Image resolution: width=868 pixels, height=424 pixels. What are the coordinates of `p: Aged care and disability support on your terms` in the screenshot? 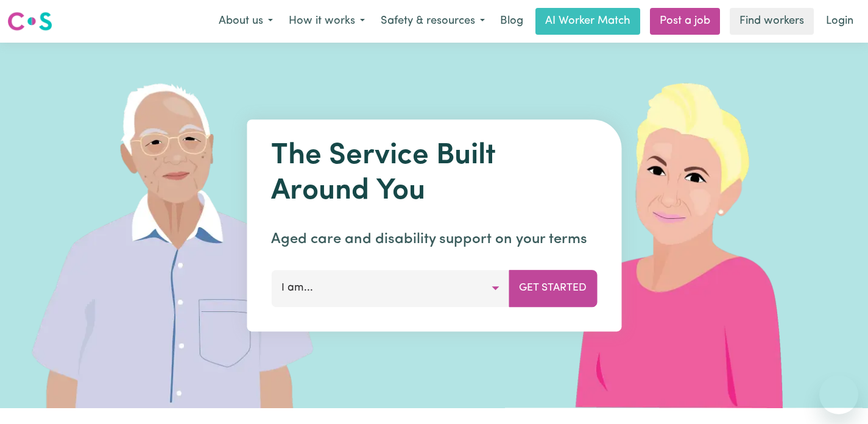 It's located at (433, 239).